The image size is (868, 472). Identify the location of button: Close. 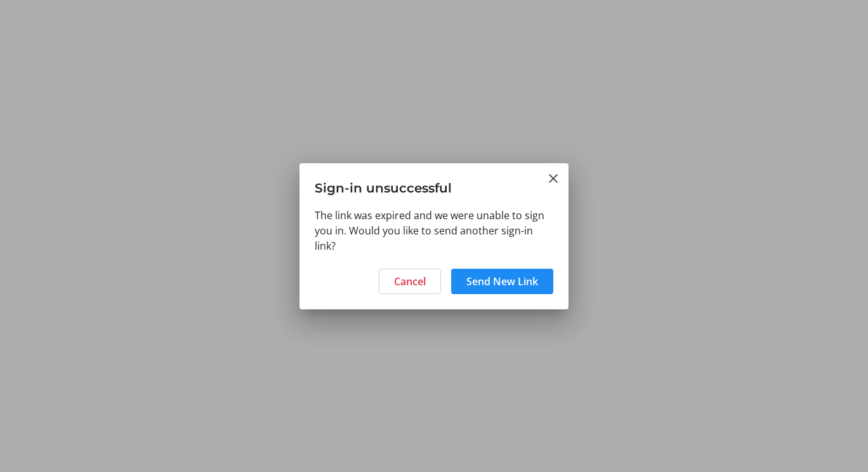
(553, 178).